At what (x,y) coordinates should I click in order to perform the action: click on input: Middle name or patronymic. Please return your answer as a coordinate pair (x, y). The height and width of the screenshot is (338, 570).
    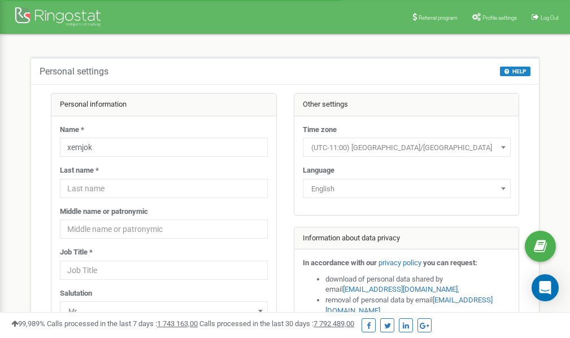
    Looking at the image, I should click on (164, 229).